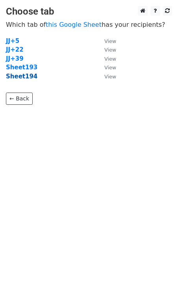 The image size is (178, 282). Describe the element at coordinates (15, 59) in the screenshot. I see `a: JJ+39` at that location.